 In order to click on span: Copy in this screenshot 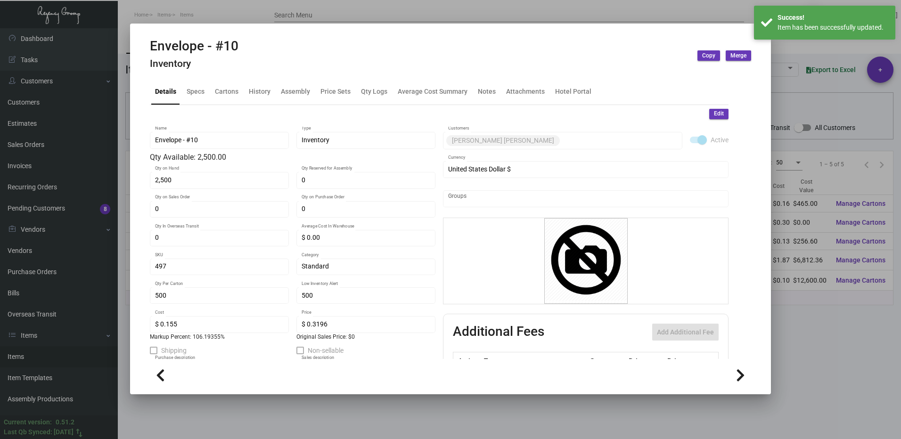, I will do `click(708, 56)`.